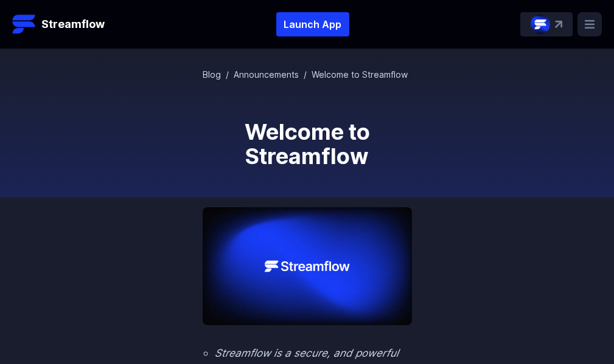  What do you see at coordinates (212, 74) in the screenshot?
I see `a: Blog` at bounding box center [212, 74].